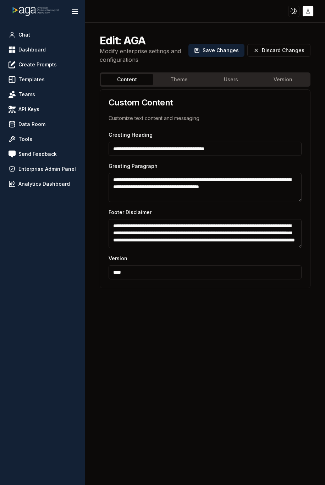  Describe the element at coordinates (205, 103) in the screenshot. I see `h3: Custom Content` at that location.